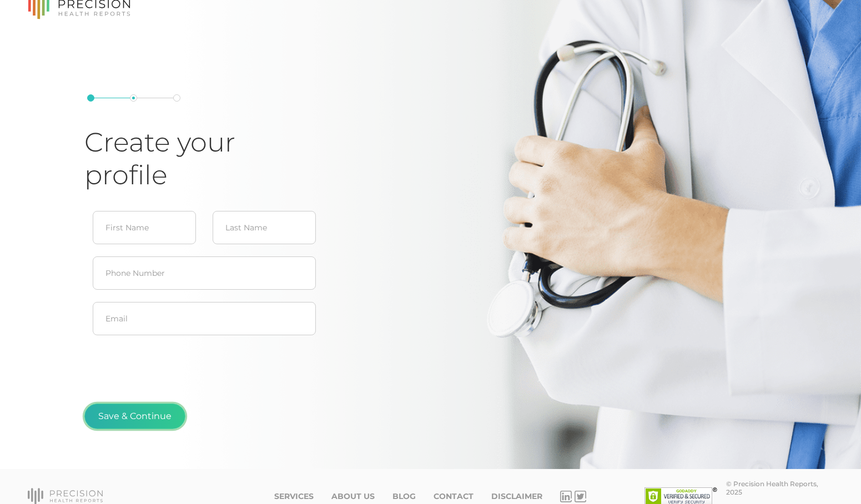  Describe the element at coordinates (204, 319) in the screenshot. I see `input: Email` at that location.